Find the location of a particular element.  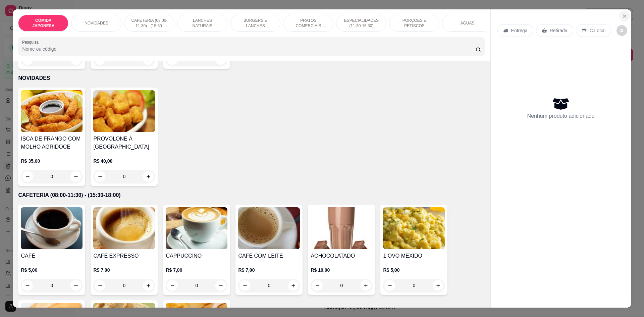

label: Pesquisa is located at coordinates (31, 42).